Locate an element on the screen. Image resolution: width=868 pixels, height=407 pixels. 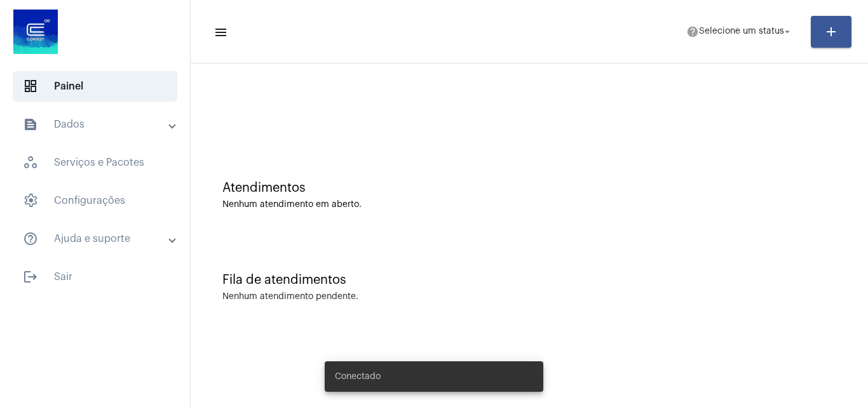
div: Nenhum atendimento em aberto. is located at coordinates (529, 204).